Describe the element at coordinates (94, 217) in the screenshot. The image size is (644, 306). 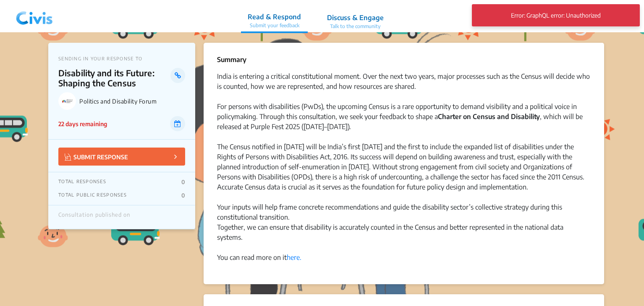
I see `div: Consultation published on` at that location.